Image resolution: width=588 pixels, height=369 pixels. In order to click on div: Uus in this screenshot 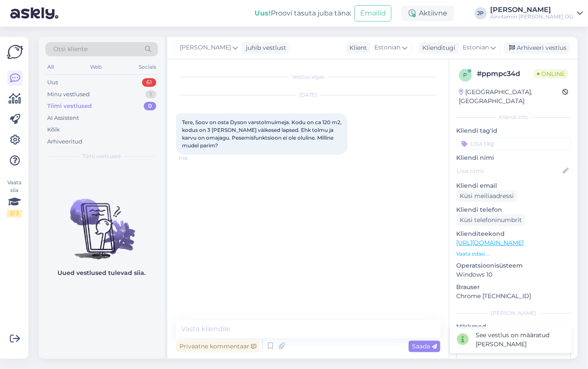, I will do `click(52, 83)`.